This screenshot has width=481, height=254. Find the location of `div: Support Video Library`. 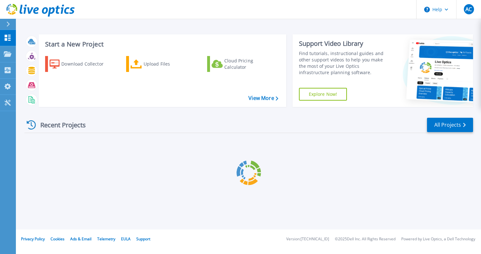

div: Support Video Library is located at coordinates (344, 44).